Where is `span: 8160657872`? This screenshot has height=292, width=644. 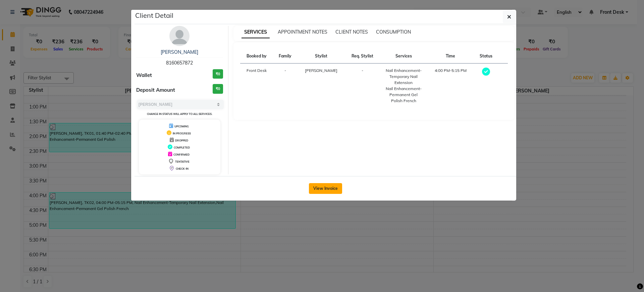
span: 8160657872 is located at coordinates (180, 63).